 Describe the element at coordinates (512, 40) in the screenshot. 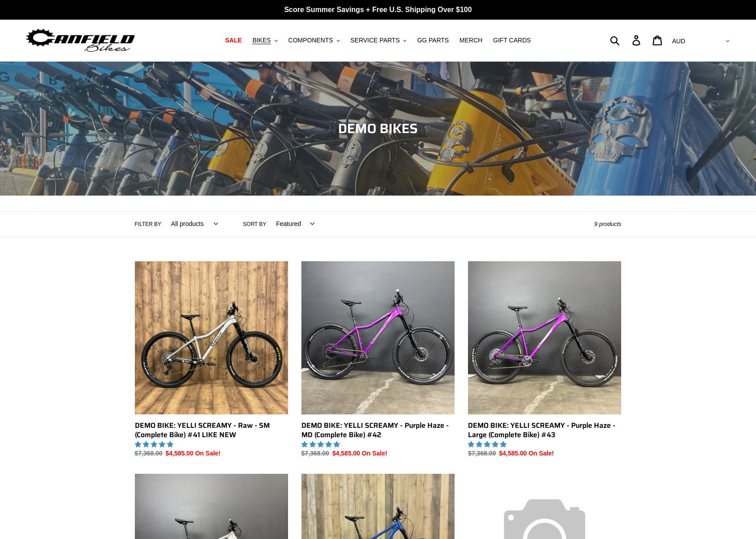

I see `a: GIFT CARDS` at that location.